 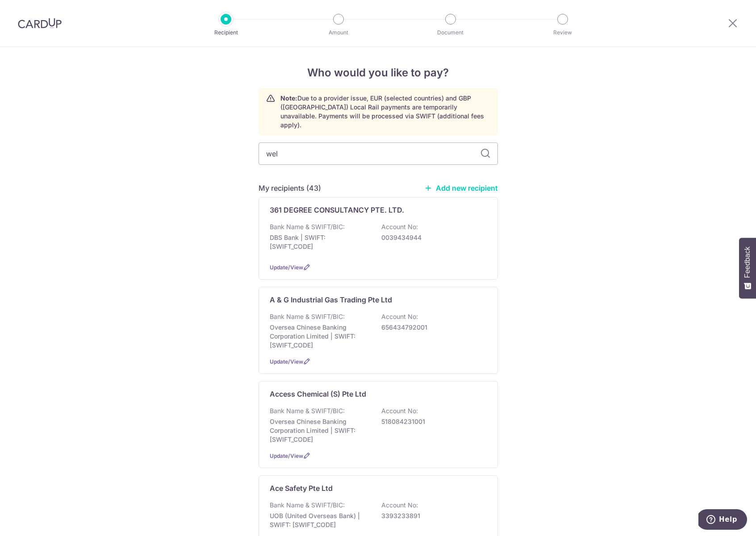 What do you see at coordinates (431, 516) in the screenshot?
I see `p: 3393233891` at bounding box center [431, 516].